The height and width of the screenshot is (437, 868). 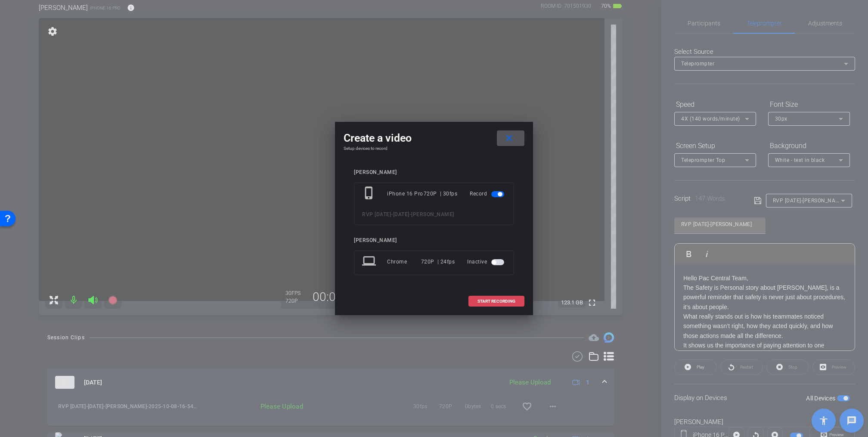 What do you see at coordinates (496, 301) in the screenshot?
I see `button: START RECORDING` at bounding box center [496, 301].